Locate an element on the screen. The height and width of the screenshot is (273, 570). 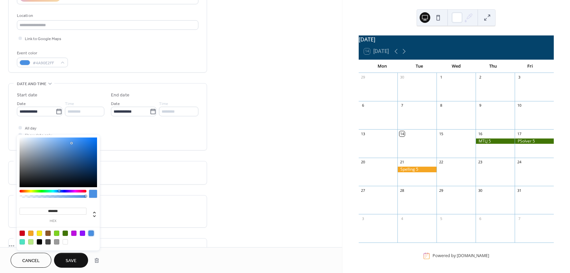
span: All day is located at coordinates (30, 128).